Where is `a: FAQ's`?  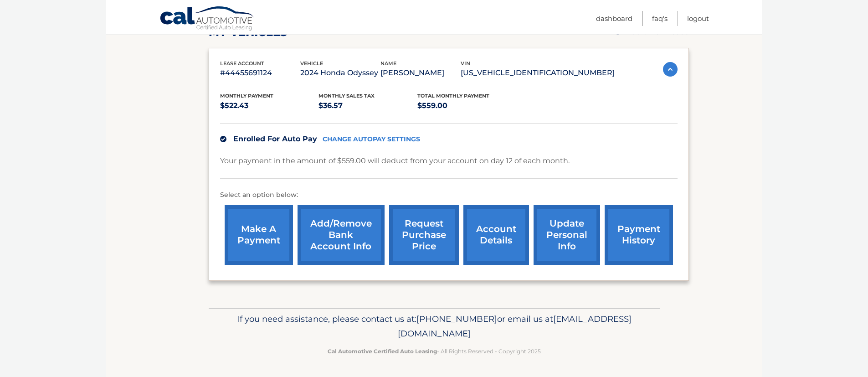
a: FAQ's is located at coordinates (660, 19).